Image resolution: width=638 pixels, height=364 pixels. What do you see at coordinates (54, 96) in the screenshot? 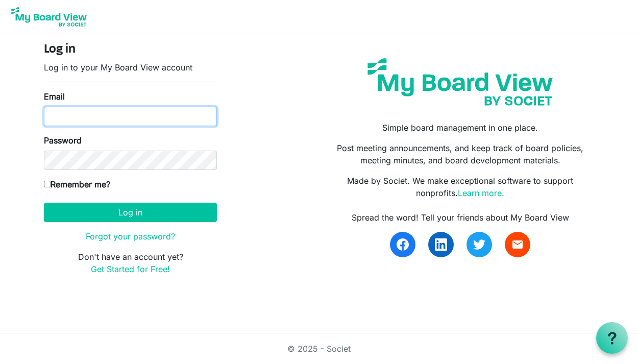
I see `label: Email` at bounding box center [54, 96].